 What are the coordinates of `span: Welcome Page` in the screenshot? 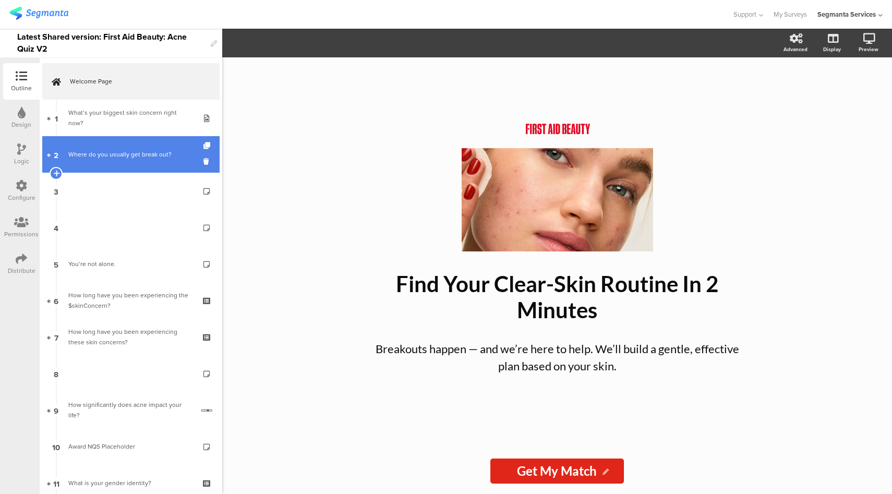 It's located at (137, 81).